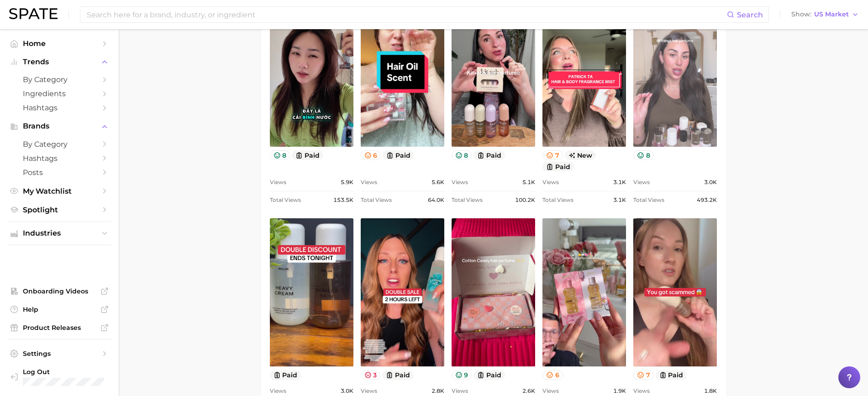 The height and width of the screenshot is (396, 868). What do you see at coordinates (59, 127) in the screenshot?
I see `button: Brands` at bounding box center [59, 127].